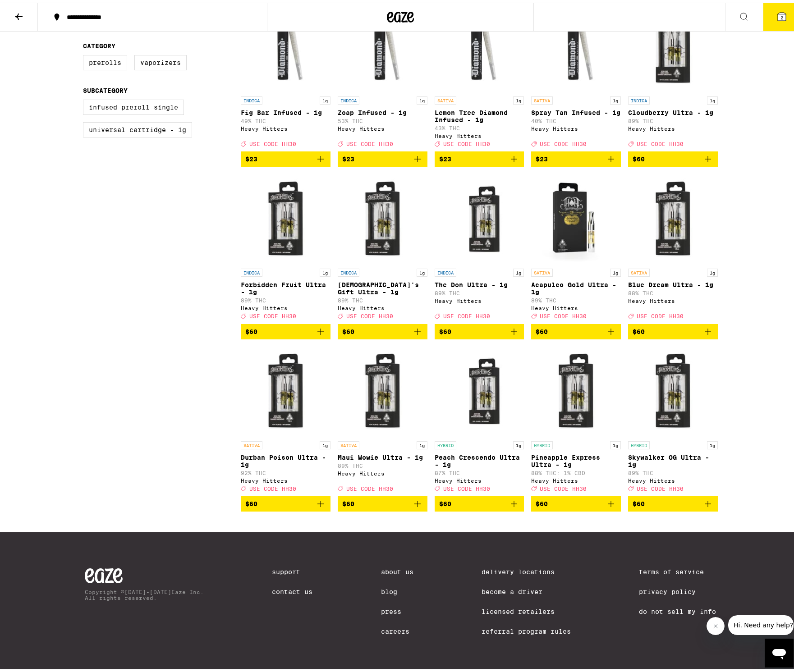  What do you see at coordinates (285, 118) in the screenshot?
I see `p: 49% THC` at bounding box center [285, 118].